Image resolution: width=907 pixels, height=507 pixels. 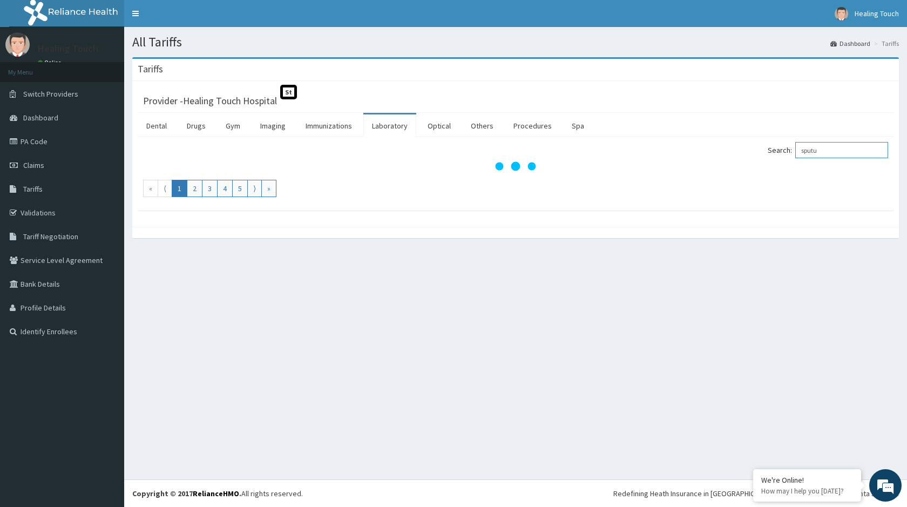 I want to click on a: Spa, so click(x=578, y=126).